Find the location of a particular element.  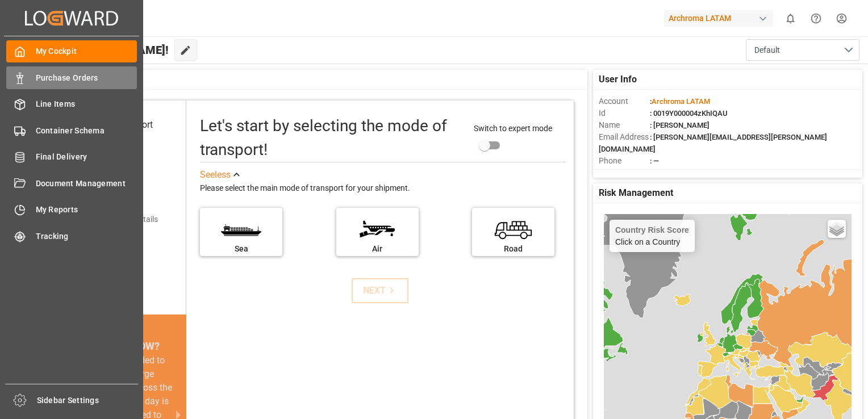

a: Purchase Orders is located at coordinates (72, 77).